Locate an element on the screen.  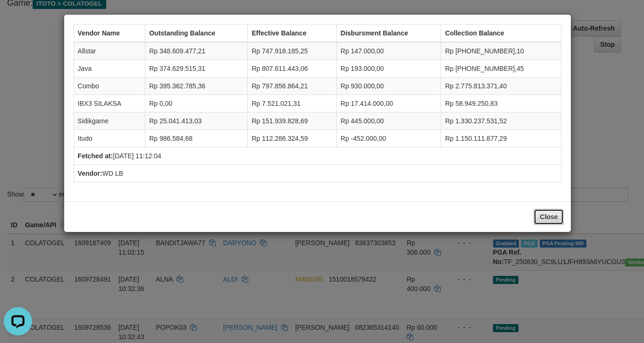
td: WD LB is located at coordinates (318, 173).